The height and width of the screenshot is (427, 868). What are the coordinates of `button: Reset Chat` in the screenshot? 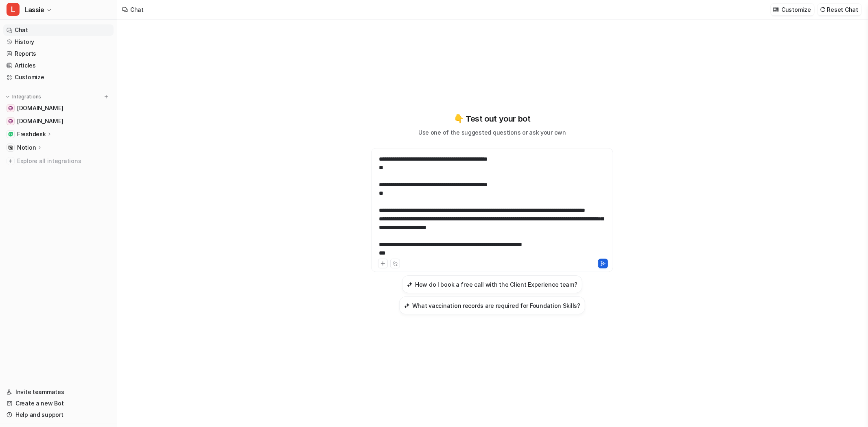 It's located at (840, 9).